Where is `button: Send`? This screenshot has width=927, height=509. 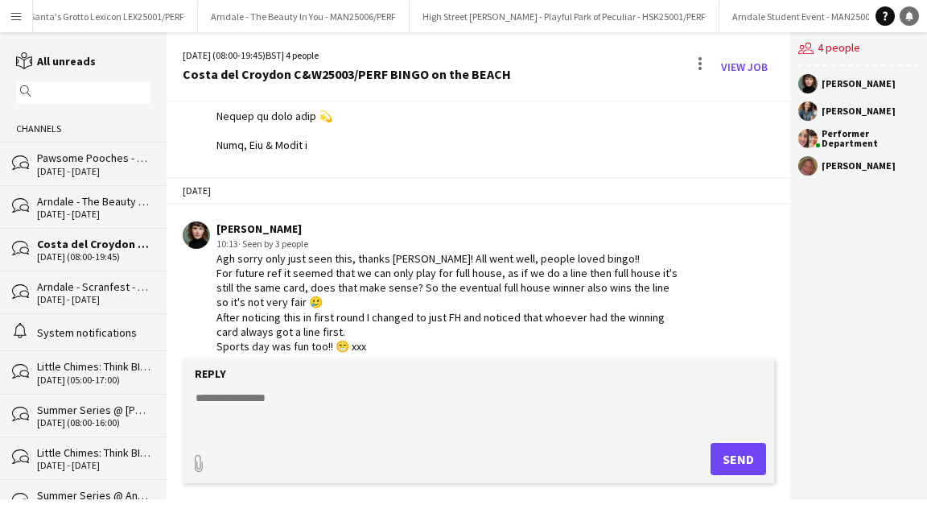 button: Send is located at coordinates (738, 459).